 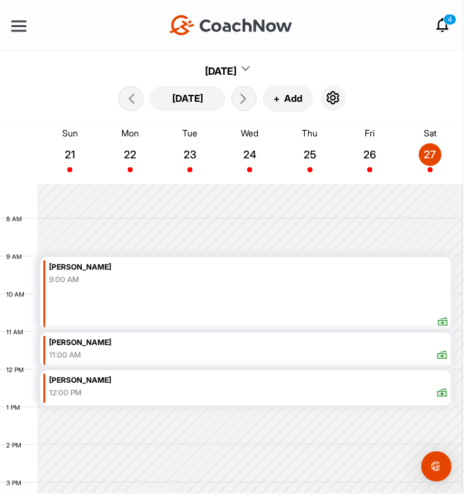 What do you see at coordinates (436, 466) in the screenshot?
I see `div: Open Intercom Messenger` at bounding box center [436, 466].